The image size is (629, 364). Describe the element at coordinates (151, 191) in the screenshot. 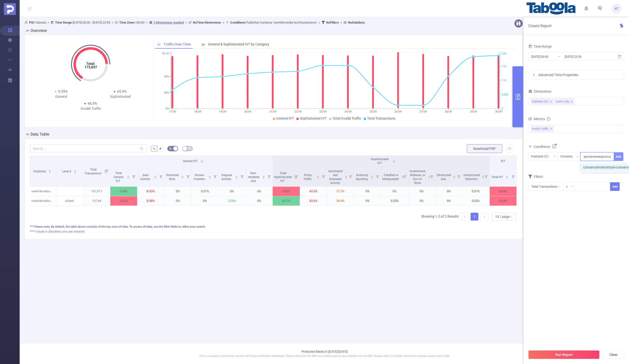

I see `p: 0.53%` at that location.